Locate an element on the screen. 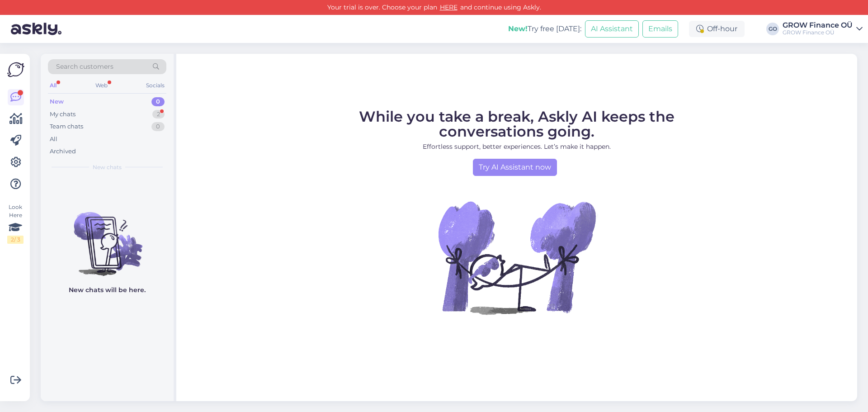  div: Web is located at coordinates (101, 86).